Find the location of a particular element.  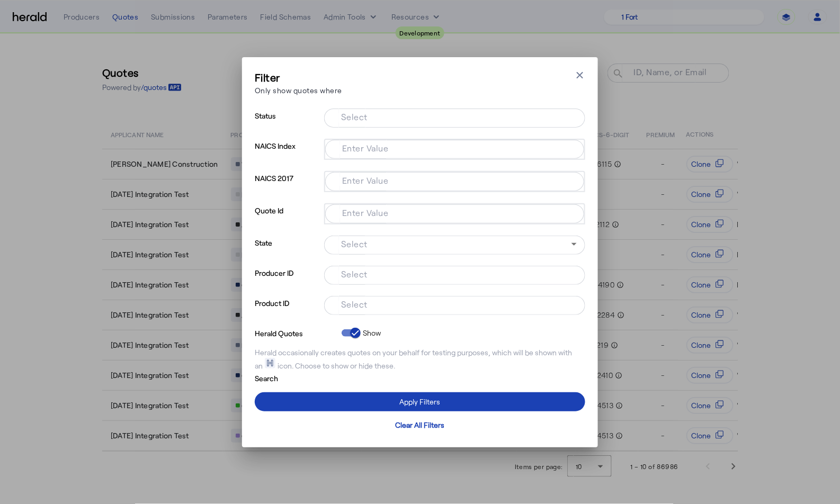

p: Quote Id is located at coordinates (287, 219).